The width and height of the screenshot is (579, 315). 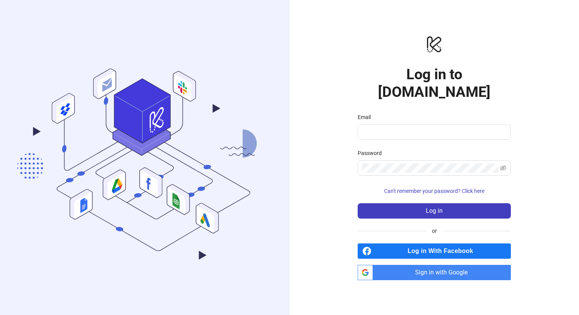 I want to click on a: Log in With Facebook, so click(x=434, y=251).